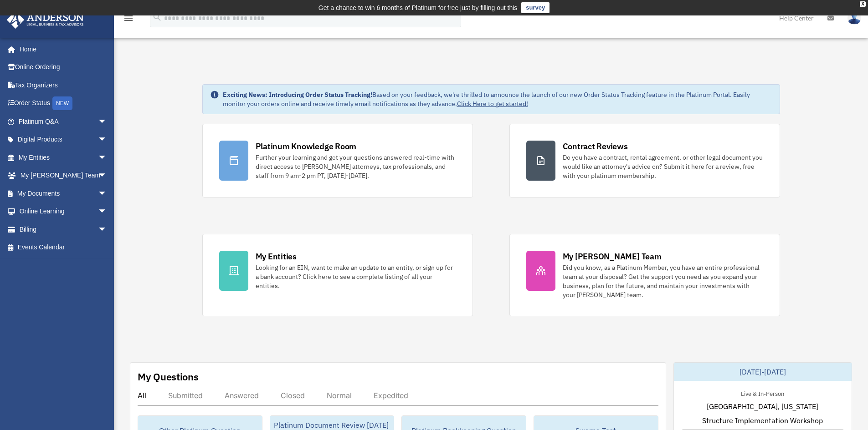 The image size is (868, 430). Describe the element at coordinates (45, 20) in the screenshot. I see `img: Anderson Advisors Platinum Portal` at that location.